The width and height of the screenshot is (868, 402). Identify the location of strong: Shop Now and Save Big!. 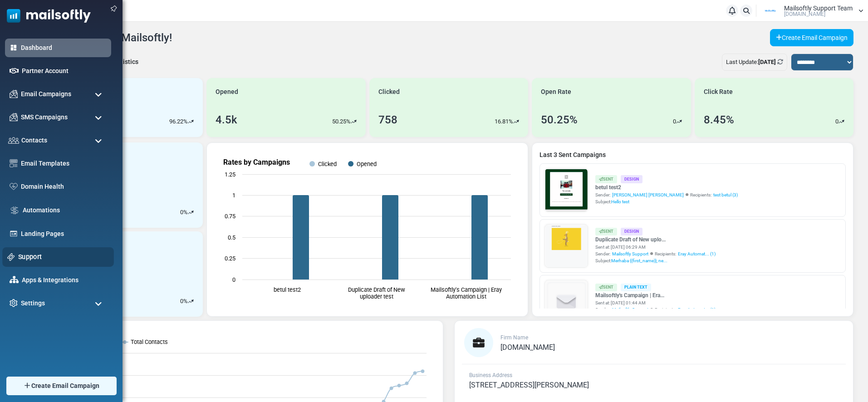
(156, 188).